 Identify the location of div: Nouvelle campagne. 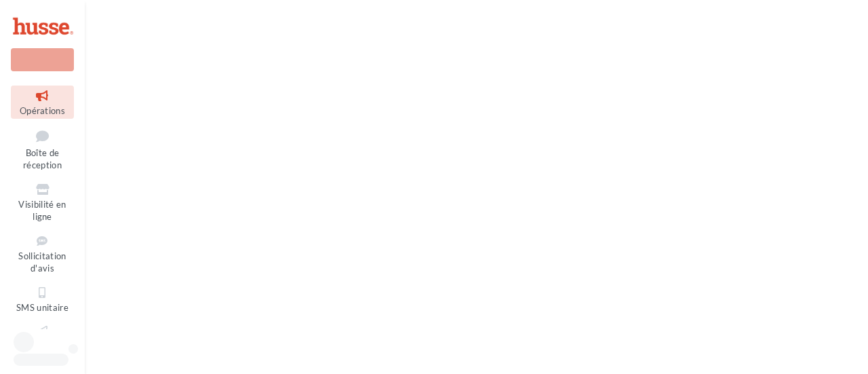
(42, 60).